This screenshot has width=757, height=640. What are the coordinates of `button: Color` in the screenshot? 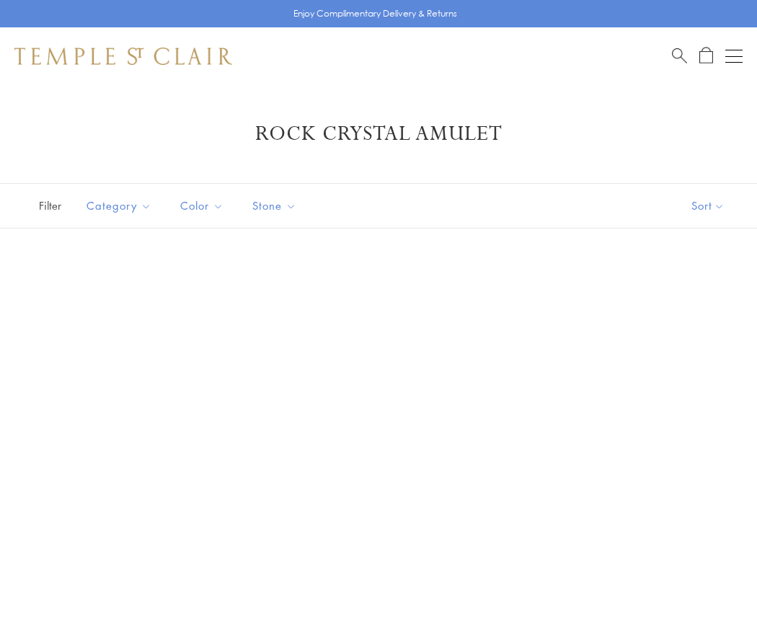 It's located at (202, 205).